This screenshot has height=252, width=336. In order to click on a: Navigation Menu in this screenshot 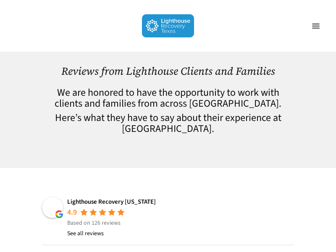, I will do `click(316, 26)`.